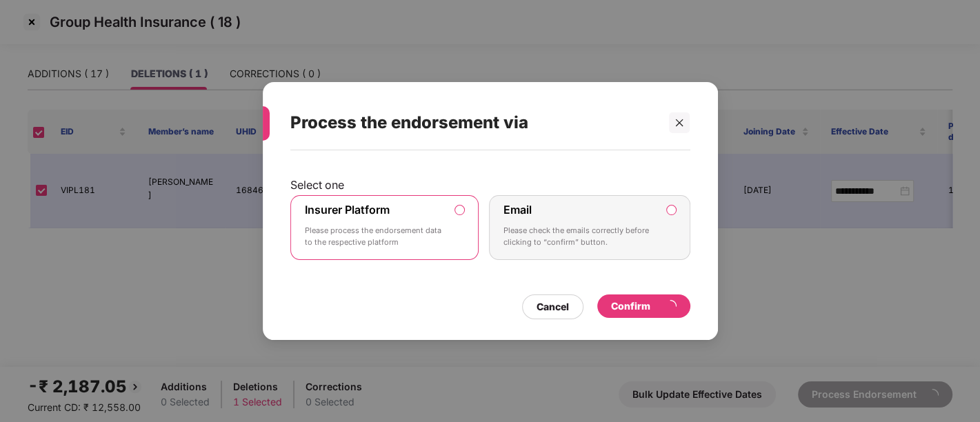  I want to click on input: Insurer PlatformPlease process the endorsement data to the respective platform, so click(459, 210).